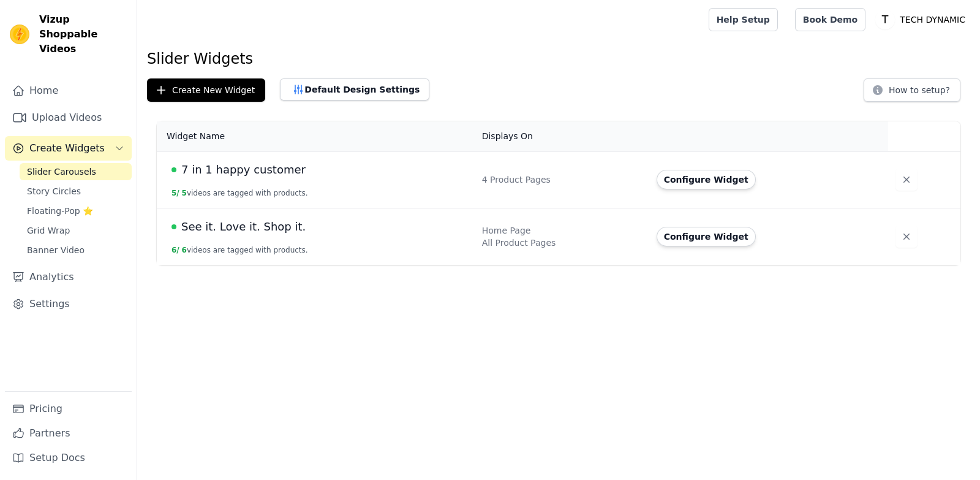 This screenshot has height=480, width=980. I want to click on button: Create Widgets, so click(68, 149).